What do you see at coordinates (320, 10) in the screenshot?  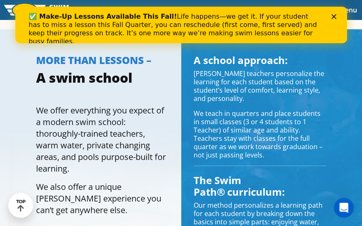 I see `div: Close` at bounding box center [320, 10].